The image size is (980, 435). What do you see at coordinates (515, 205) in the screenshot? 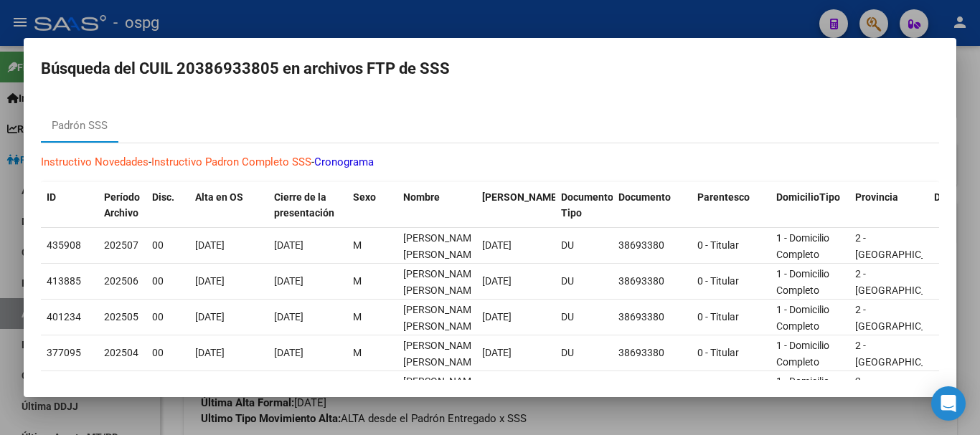
I see `datatable-header-cell: Fecha Nac.` at bounding box center [515, 205].